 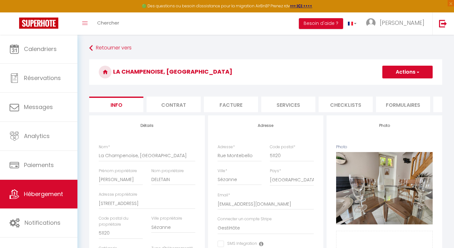 I want to click on span: Messages, so click(x=38, y=107).